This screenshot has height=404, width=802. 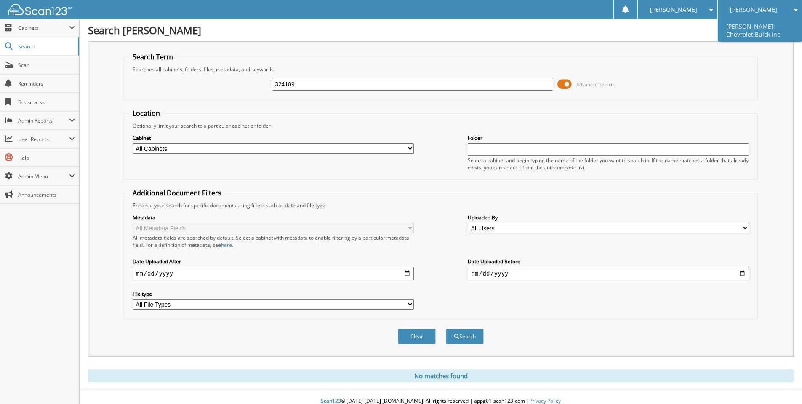 What do you see at coordinates (43, 139) in the screenshot?
I see `span: User Reports` at bounding box center [43, 139].